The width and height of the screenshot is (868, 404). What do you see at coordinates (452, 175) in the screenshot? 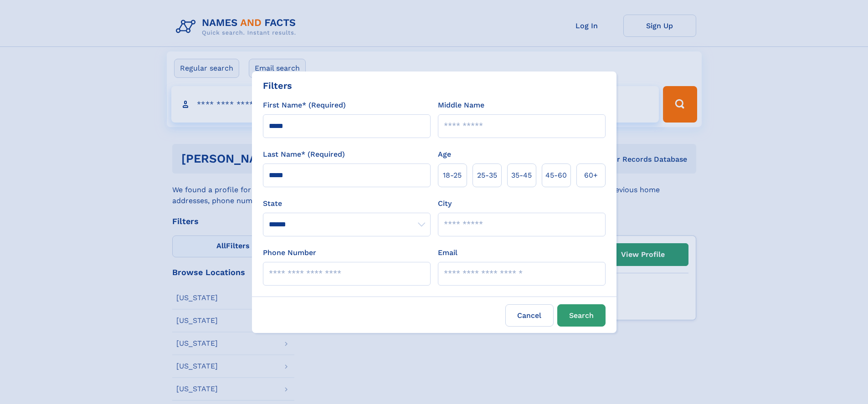
I see `span: 18‑25` at bounding box center [452, 175].